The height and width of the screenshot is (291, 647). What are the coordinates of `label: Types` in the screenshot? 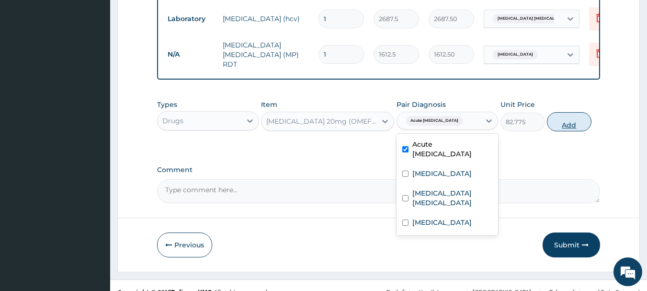 It's located at (167, 104).